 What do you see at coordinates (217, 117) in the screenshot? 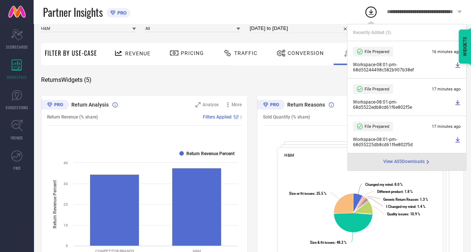
I see `span: Filters Applied` at bounding box center [217, 117].